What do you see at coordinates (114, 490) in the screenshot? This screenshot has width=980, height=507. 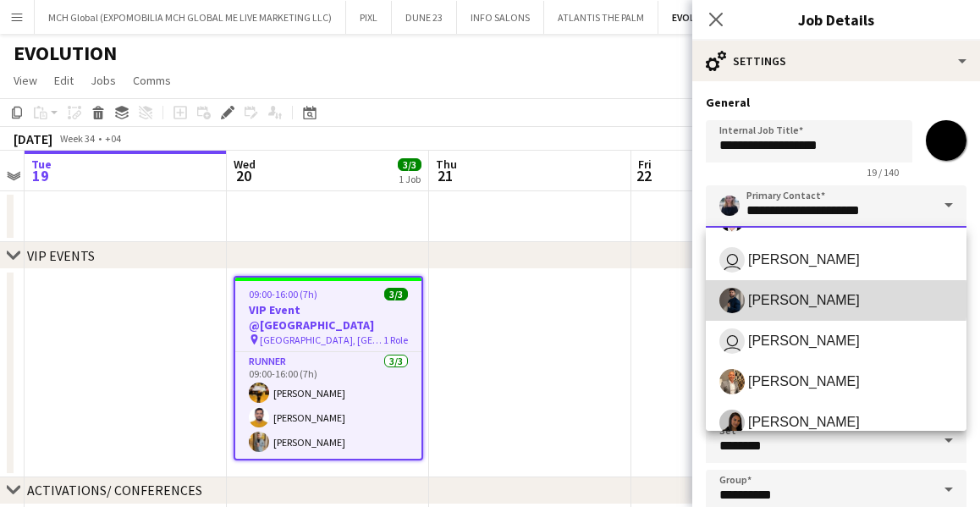 I see `div: ACTIVATIONS/ CONFERENCES` at bounding box center [114, 490].